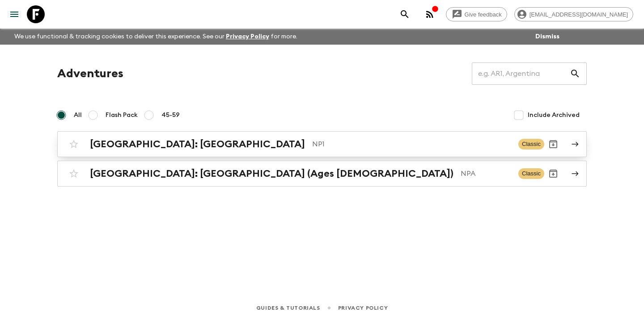 The height and width of the screenshot is (320, 644). I want to click on span: Include Archived, so click(553, 116).